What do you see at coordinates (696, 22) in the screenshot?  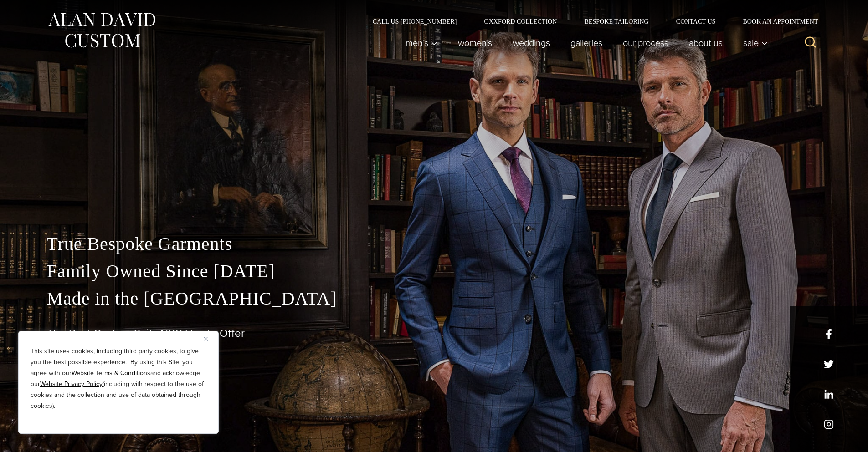 I see `a: Contact Us` at bounding box center [696, 22].